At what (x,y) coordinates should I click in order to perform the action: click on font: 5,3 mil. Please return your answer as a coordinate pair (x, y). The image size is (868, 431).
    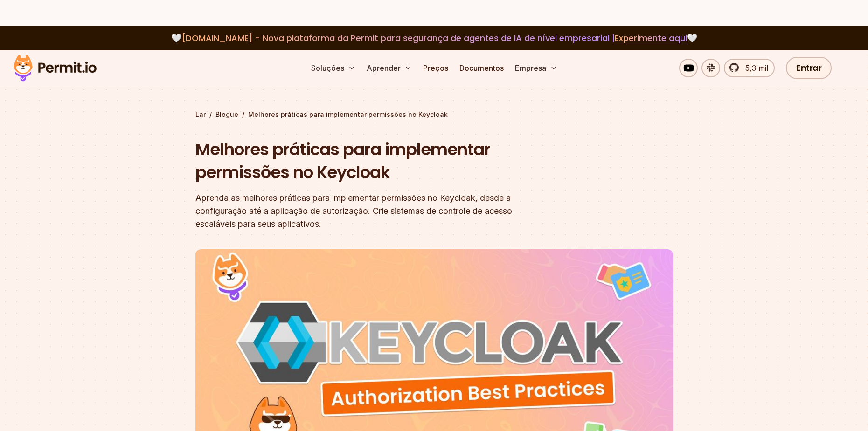
    Looking at the image, I should click on (757, 68).